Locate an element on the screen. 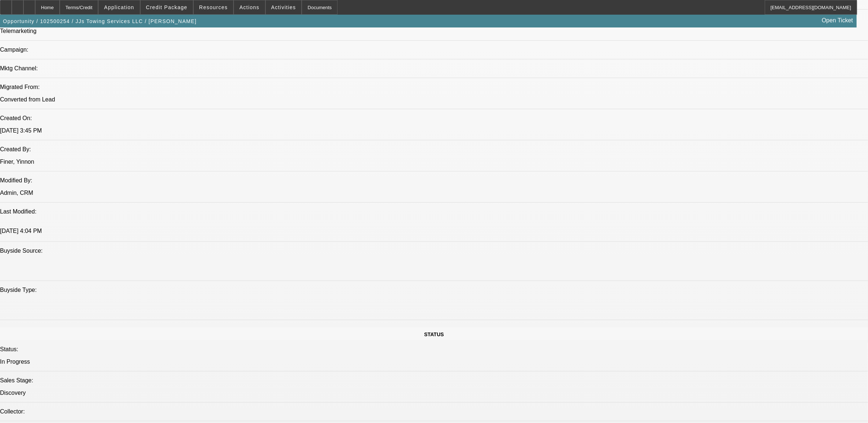 Image resolution: width=868 pixels, height=423 pixels. button: Resources is located at coordinates (214, 7).